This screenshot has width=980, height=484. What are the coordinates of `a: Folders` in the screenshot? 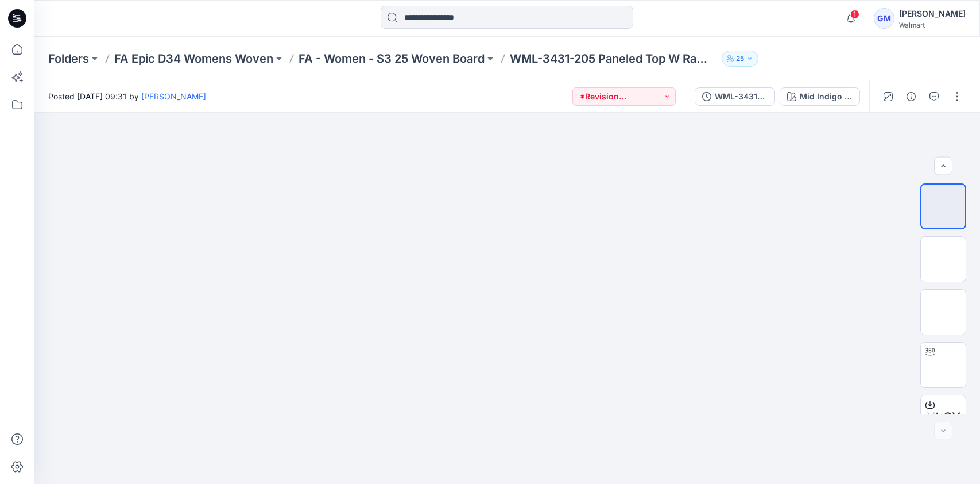 It's located at (68, 58).